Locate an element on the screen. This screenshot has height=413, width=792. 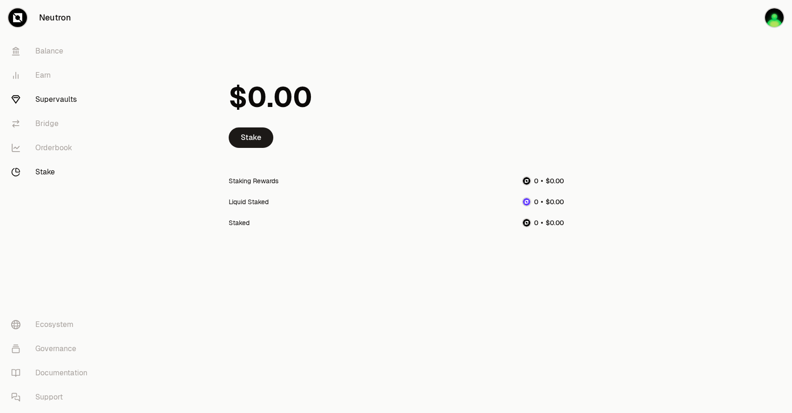
div: Staking Rewards is located at coordinates (253, 181).